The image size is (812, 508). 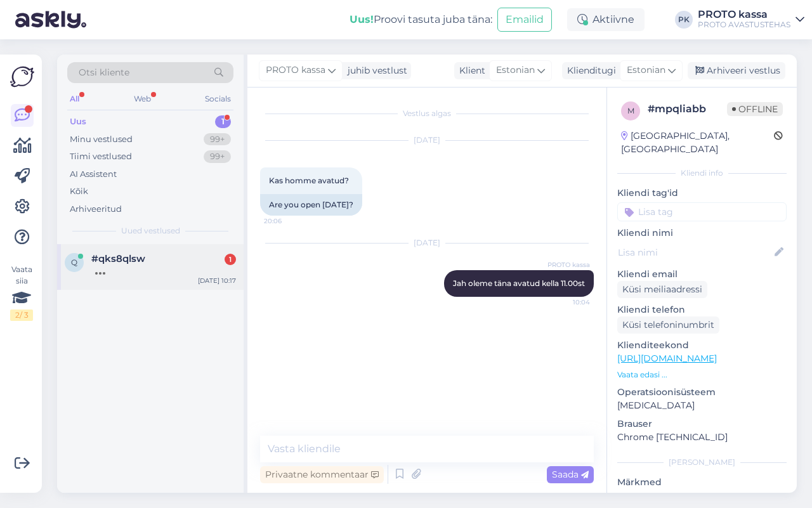 What do you see at coordinates (22, 77) in the screenshot?
I see `img: Askly Logo` at bounding box center [22, 77].